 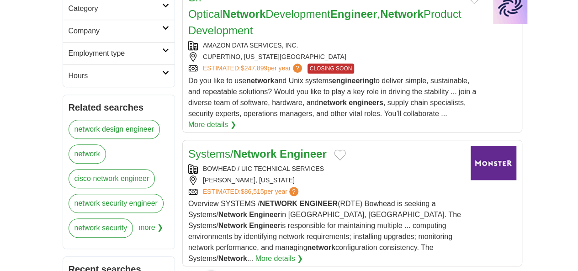 I want to click on h2: Related searches, so click(x=119, y=107).